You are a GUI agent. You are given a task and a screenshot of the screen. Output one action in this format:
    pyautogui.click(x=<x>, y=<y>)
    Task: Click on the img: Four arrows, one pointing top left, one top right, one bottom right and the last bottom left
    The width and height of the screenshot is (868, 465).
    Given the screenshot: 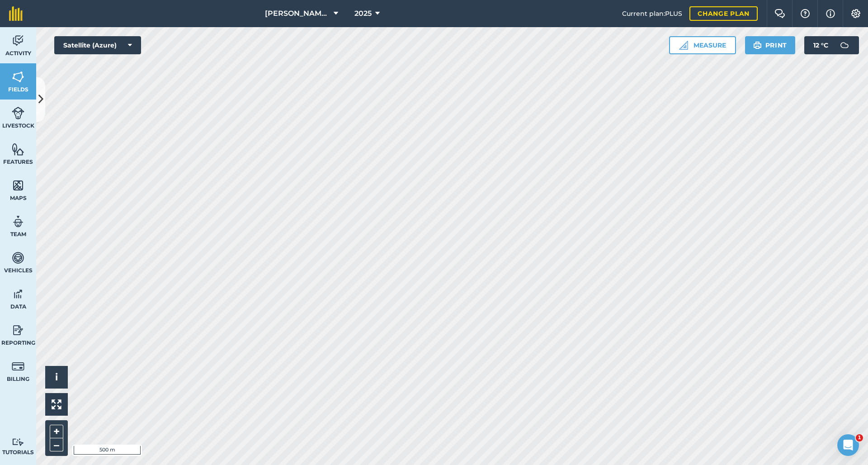 What is the action you would take?
    pyautogui.click(x=57, y=405)
    